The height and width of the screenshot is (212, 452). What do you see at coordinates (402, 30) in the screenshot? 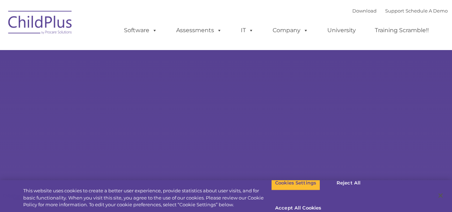
I see `a: Training Scramble!!` at bounding box center [402, 30].